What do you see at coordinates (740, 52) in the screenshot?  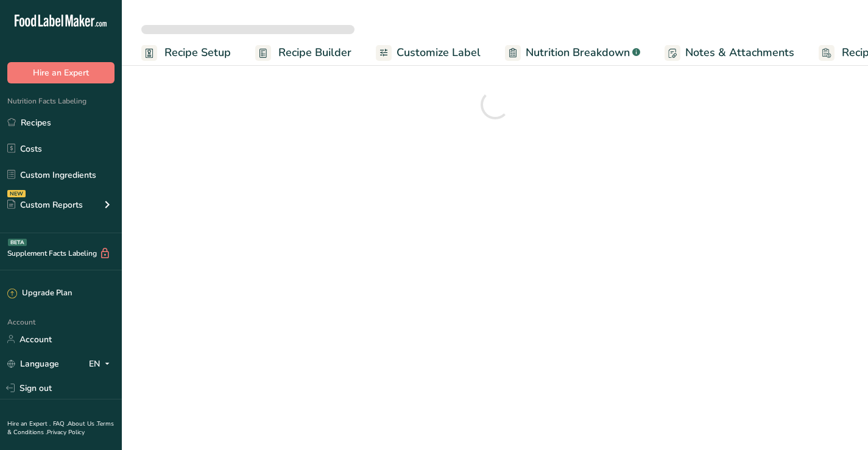 I see `span: Notes & Attachments` at bounding box center [740, 52].